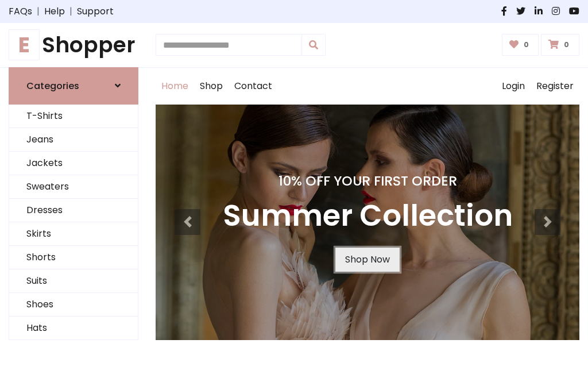 The height and width of the screenshot is (378, 588). What do you see at coordinates (74, 186) in the screenshot?
I see `a: Sweaters` at bounding box center [74, 186].